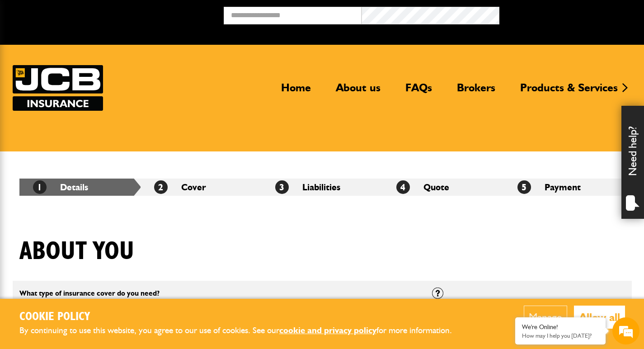 The width and height of the screenshot is (644, 349). What do you see at coordinates (524, 187) in the screenshot?
I see `span: 5` at bounding box center [524, 187].